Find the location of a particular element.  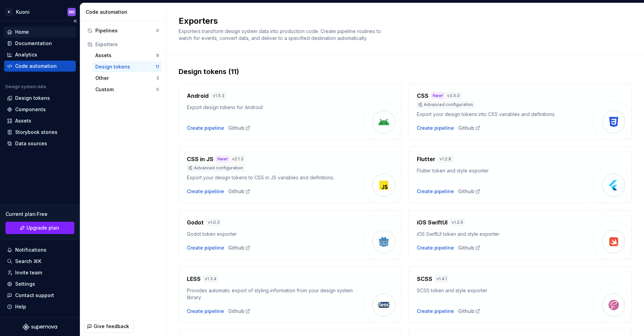

button: Other3 is located at coordinates (127, 78).